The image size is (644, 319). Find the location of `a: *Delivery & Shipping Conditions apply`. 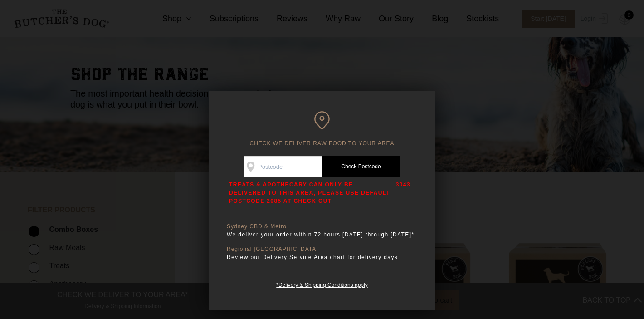

a: *Delivery & Shipping Conditions apply is located at coordinates (322, 284).